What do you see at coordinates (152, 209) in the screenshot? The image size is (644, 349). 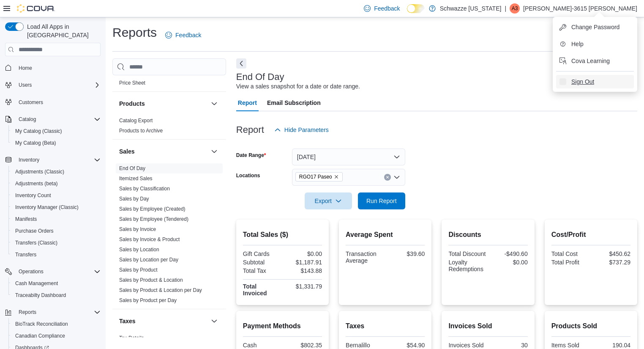 I see `a: Sales by Employee (Created)` at bounding box center [152, 209].